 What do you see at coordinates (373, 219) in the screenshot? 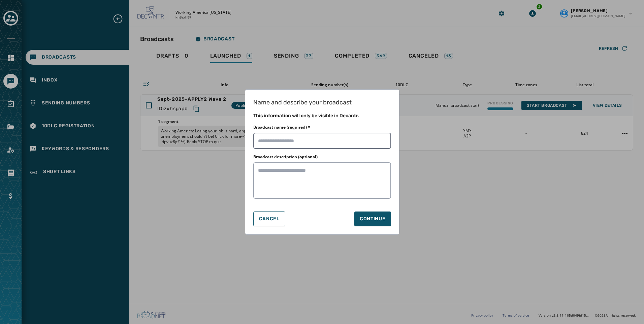
I see `button: Continue` at bounding box center [373, 219].